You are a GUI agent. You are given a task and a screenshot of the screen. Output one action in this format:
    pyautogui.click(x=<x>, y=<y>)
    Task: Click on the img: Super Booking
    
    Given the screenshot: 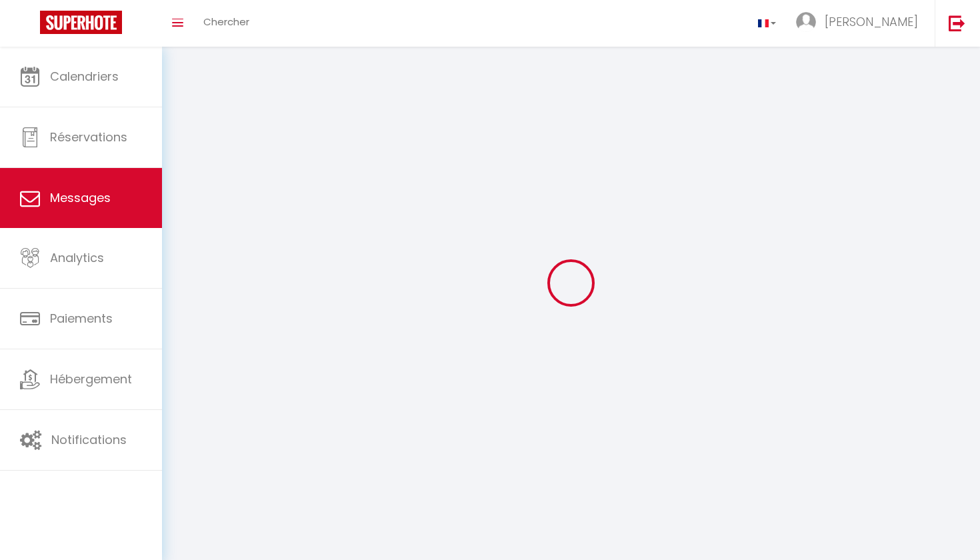 What is the action you would take?
    pyautogui.click(x=80, y=22)
    